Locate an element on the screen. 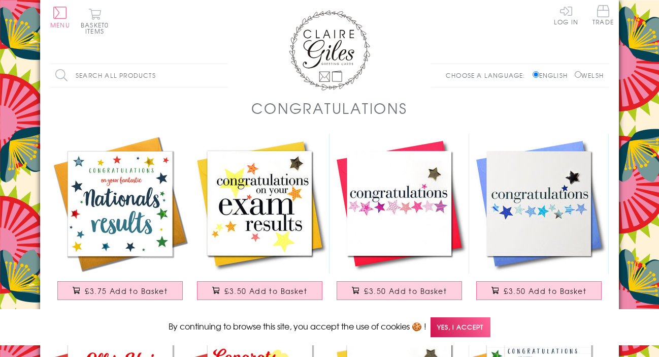 This screenshot has width=659, height=357. button: £3.75 Add to Basket is located at coordinates (120, 290).